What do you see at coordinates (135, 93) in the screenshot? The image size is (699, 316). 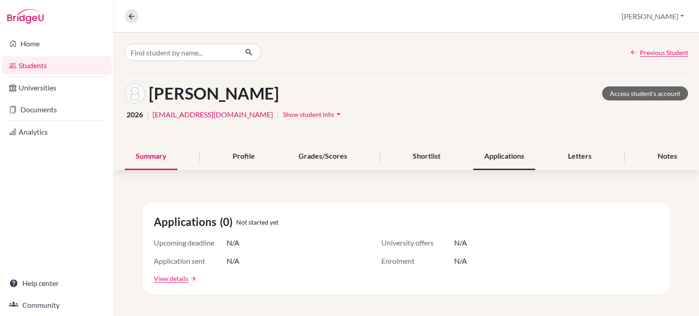 I see `img: Iris Yang's avatar` at bounding box center [135, 93].